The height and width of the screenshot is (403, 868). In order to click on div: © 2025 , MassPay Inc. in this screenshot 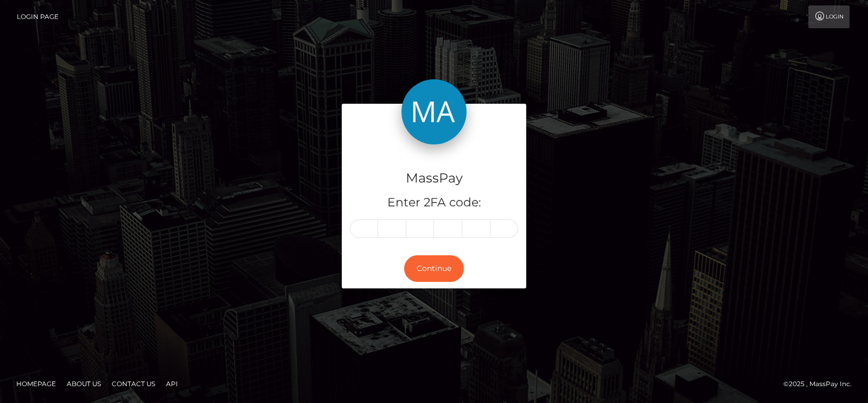, I will do `click(821, 384)`.